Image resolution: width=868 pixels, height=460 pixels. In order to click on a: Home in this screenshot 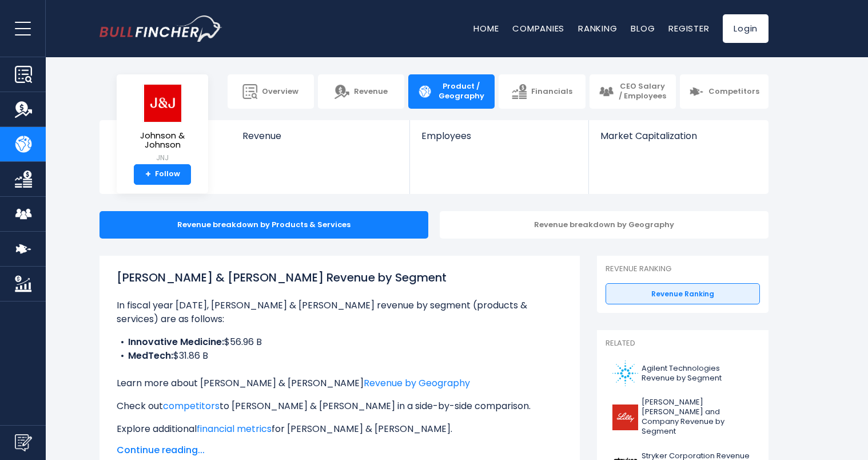, I will do `click(486, 28)`.